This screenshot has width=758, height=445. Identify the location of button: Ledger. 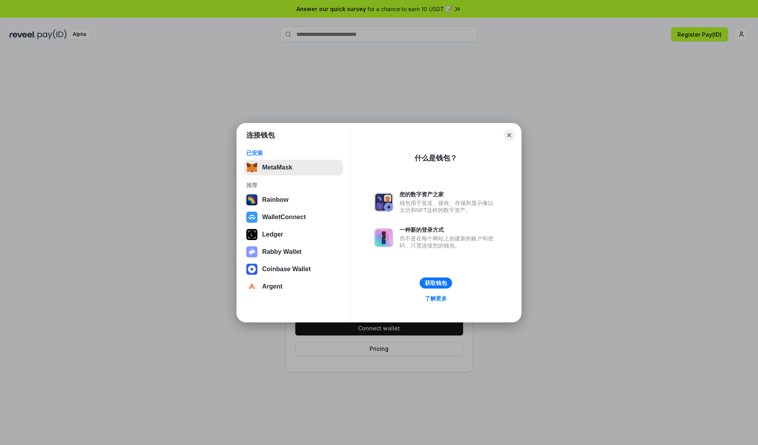
(293, 235).